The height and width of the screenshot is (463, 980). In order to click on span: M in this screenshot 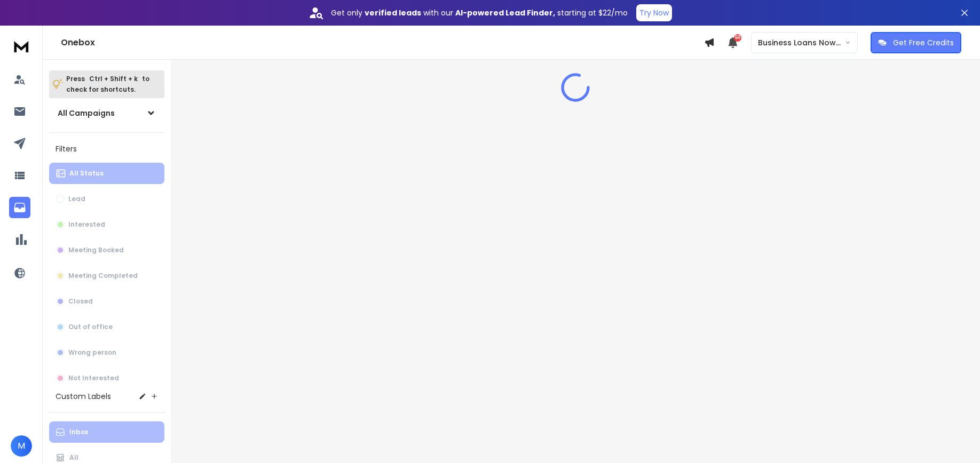, I will do `click(22, 446)`.